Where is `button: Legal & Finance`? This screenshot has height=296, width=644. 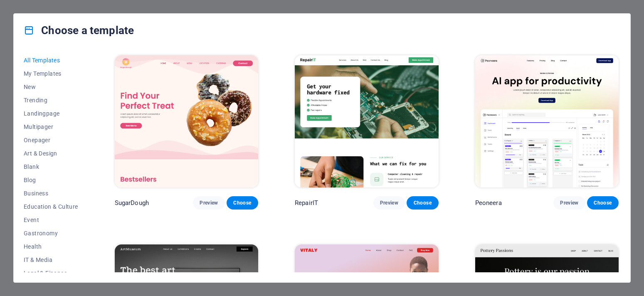
button: Legal & Finance is located at coordinates (51, 273).